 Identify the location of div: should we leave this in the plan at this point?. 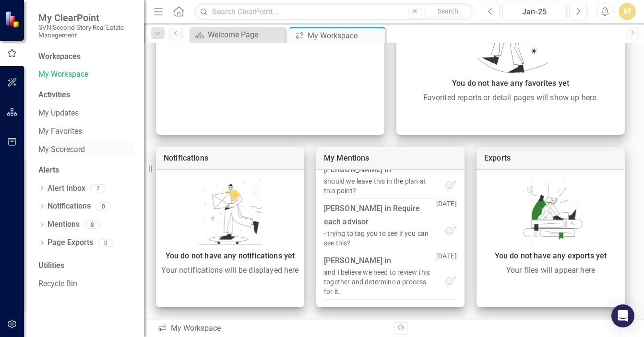
(380, 186).